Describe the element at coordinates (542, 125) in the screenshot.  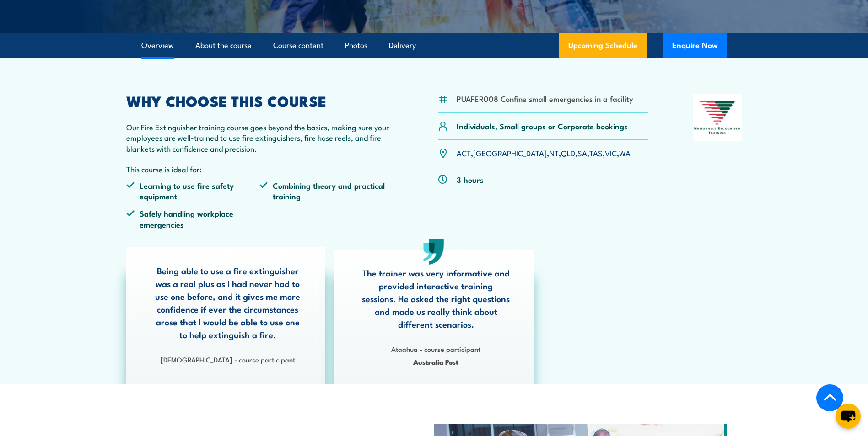
I see `p: Individuals, Small groups or Corporate bookings` at that location.